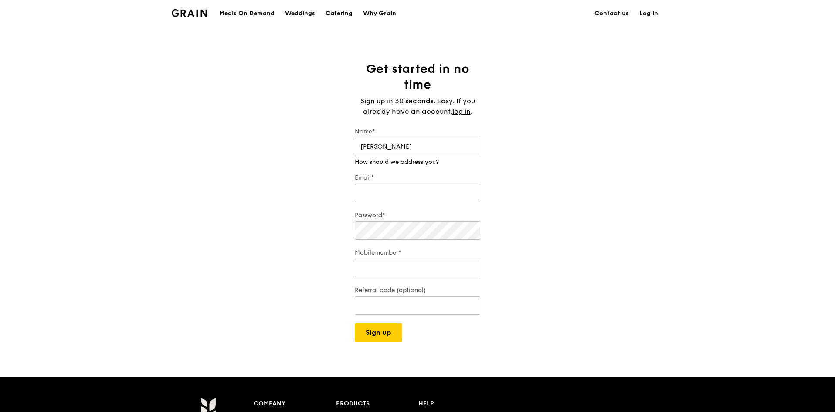 The image size is (835, 412). What do you see at coordinates (418, 215) in the screenshot?
I see `label: Password*` at bounding box center [418, 215].